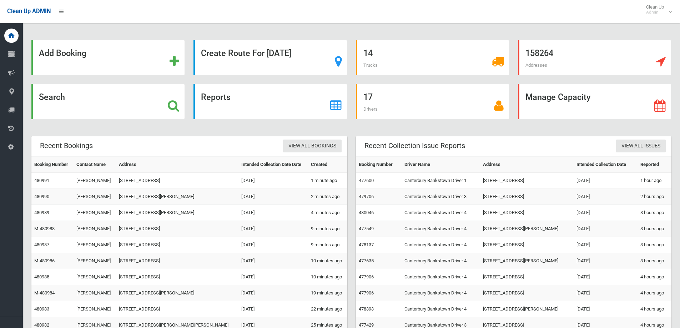  Describe the element at coordinates (432, 57) in the screenshot. I see `a: 14 Trucks` at that location.